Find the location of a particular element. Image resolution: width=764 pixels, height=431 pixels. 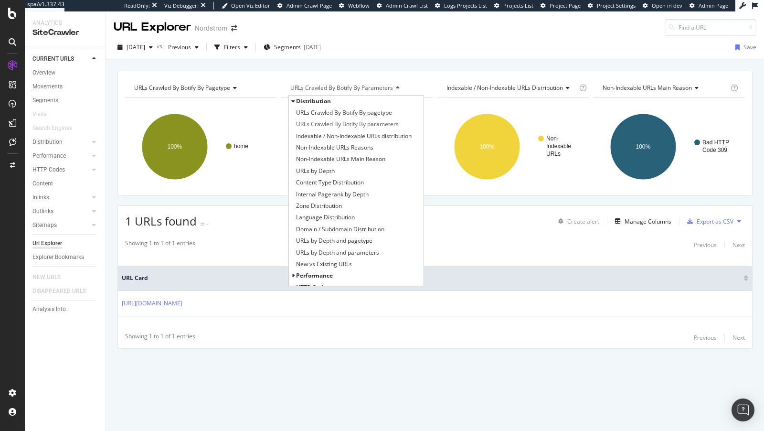

h4: URLs Crawled By Botify By parameters is located at coordinates (356, 88).